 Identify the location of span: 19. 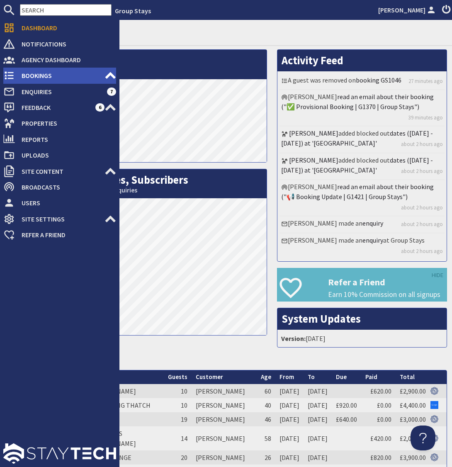
(184, 419).